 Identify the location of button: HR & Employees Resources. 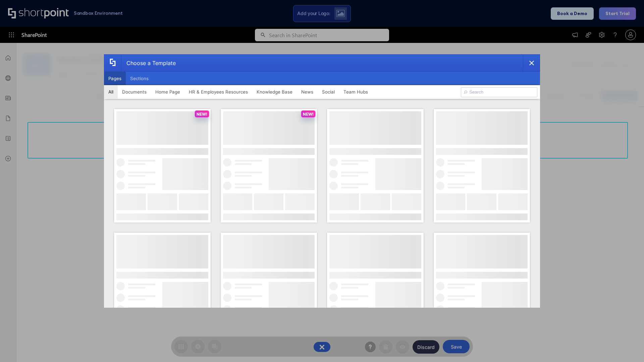
(218, 92).